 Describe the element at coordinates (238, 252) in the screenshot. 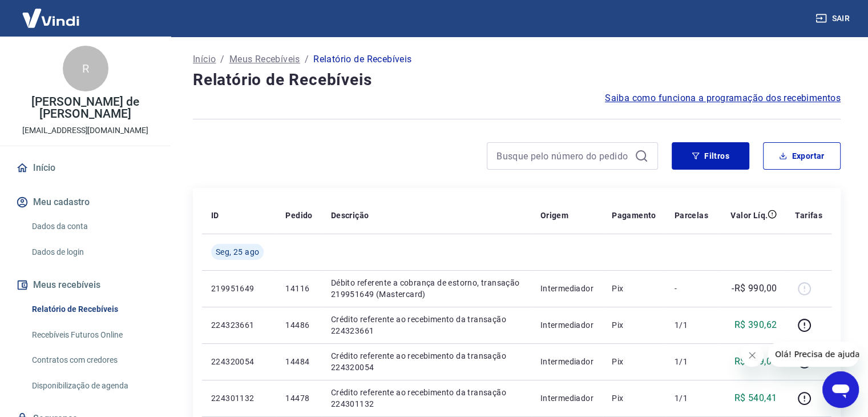

I see `span: Seg, 25 ago` at that location.